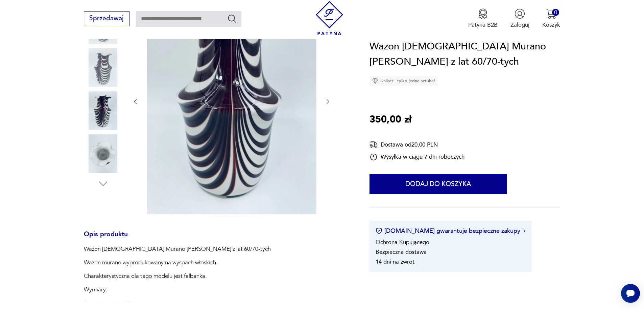 This screenshot has width=644, height=311. Describe the element at coordinates (417, 145) in the screenshot. I see `div: Dostawa od 20,00 PLN` at that location.